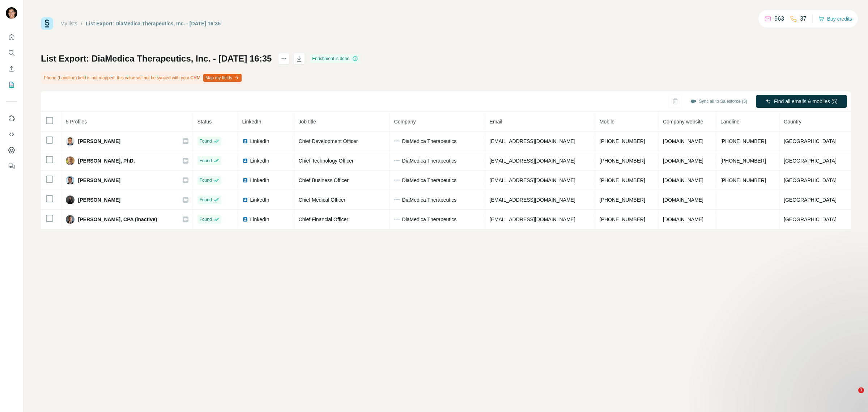 This screenshot has height=412, width=868. What do you see at coordinates (683, 121) in the screenshot?
I see `span: Company website` at bounding box center [683, 121].